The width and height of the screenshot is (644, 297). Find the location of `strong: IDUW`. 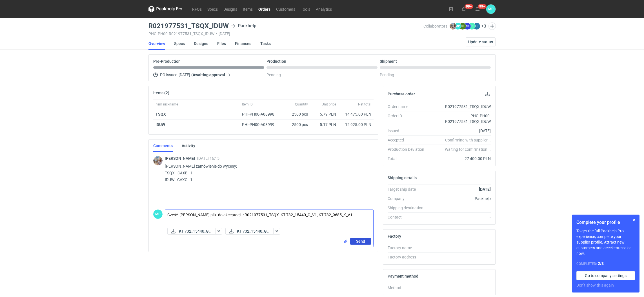

strong: IDUW is located at coordinates (160, 125).